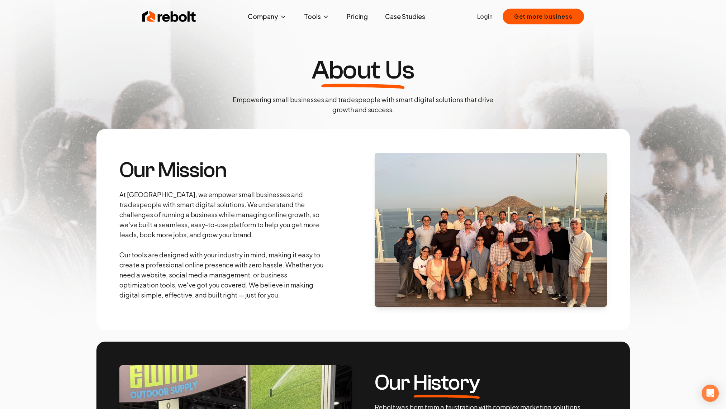  I want to click on h3: Our, so click(478, 383).